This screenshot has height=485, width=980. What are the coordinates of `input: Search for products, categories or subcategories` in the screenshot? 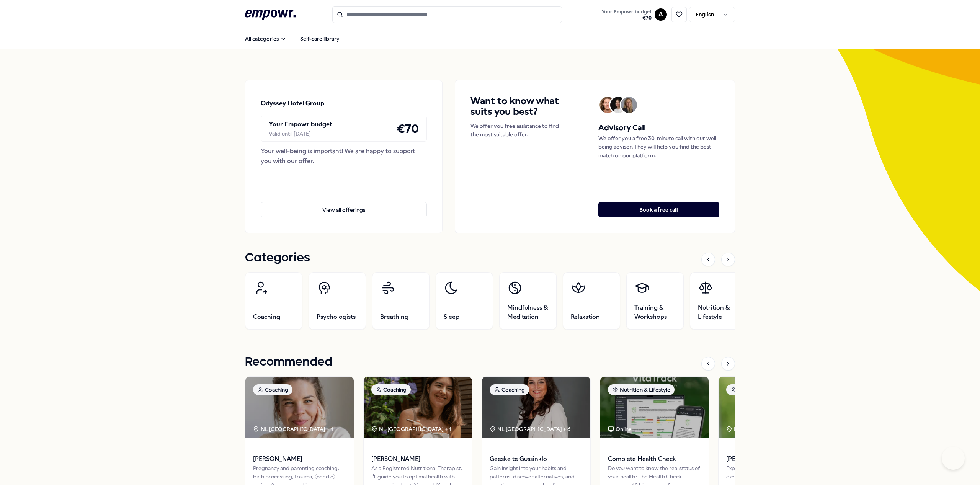 It's located at (447, 15).